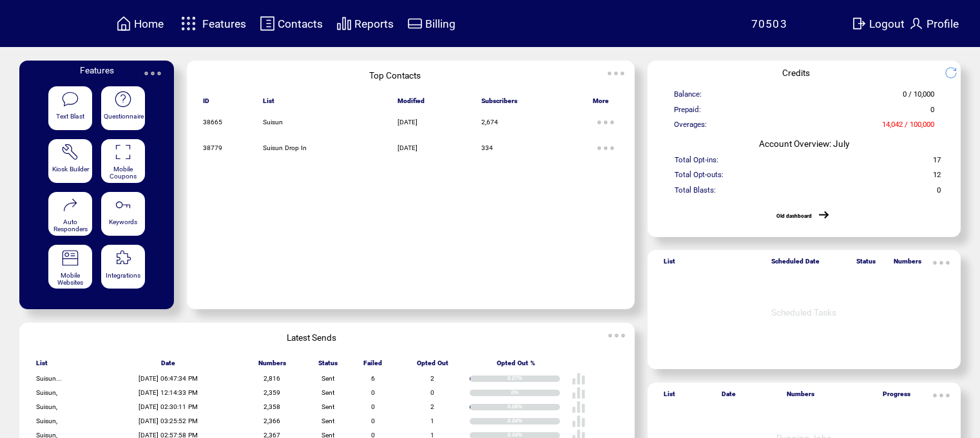 Image resolution: width=980 pixels, height=438 pixels. What do you see at coordinates (695, 192) in the screenshot?
I see `span: Total Blasts:` at bounding box center [695, 192].